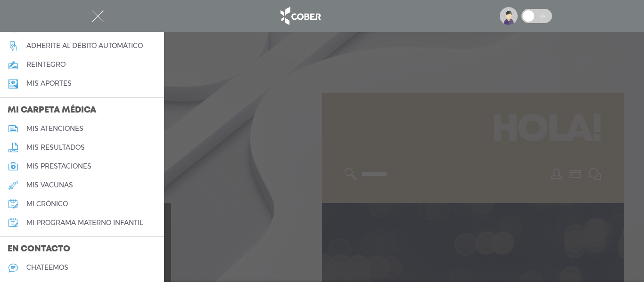  I want to click on h5: Mis aportes, so click(49, 83).